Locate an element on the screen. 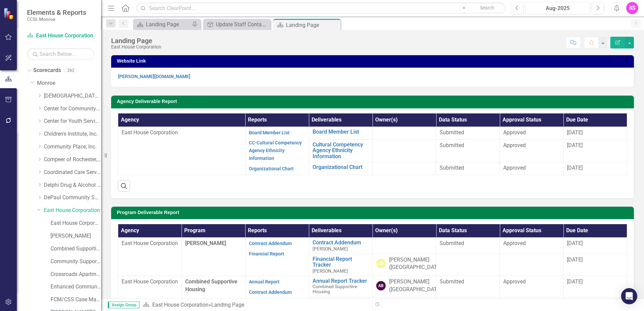 This screenshot has width=644, height=311. a: Center for Youth Services, Inc. is located at coordinates (73, 121).